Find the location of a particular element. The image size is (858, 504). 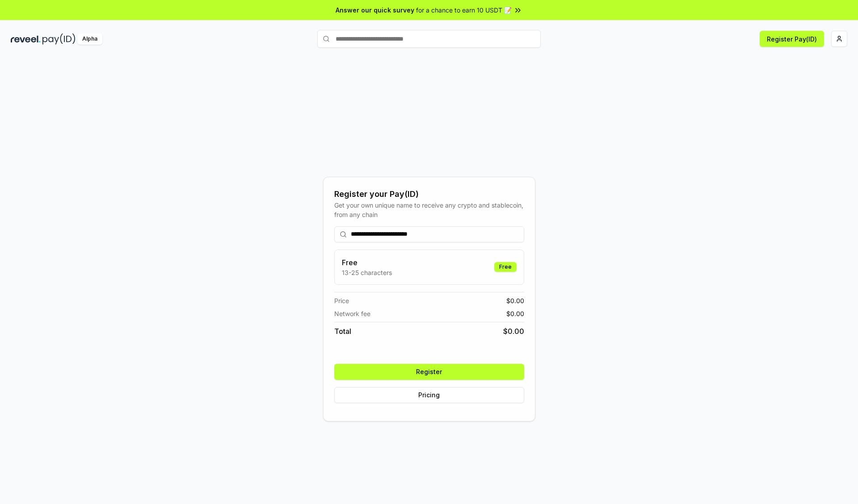

div: Free is located at coordinates (506, 267).